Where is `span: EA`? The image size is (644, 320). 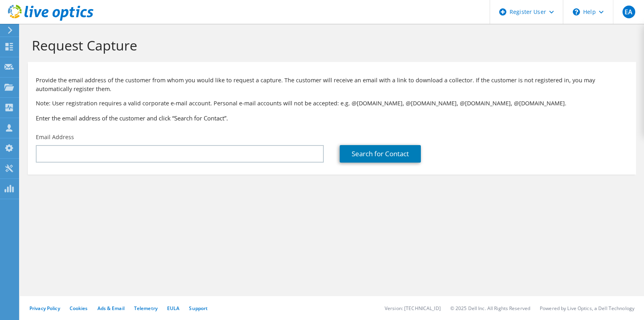
span: EA is located at coordinates (629, 12).